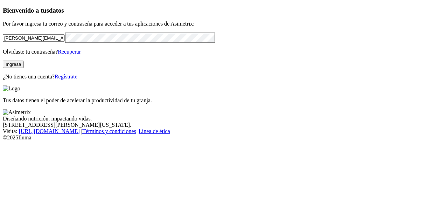 The height and width of the screenshot is (221, 448). What do you see at coordinates (56, 10) in the screenshot?
I see `span: datos` at bounding box center [56, 10].